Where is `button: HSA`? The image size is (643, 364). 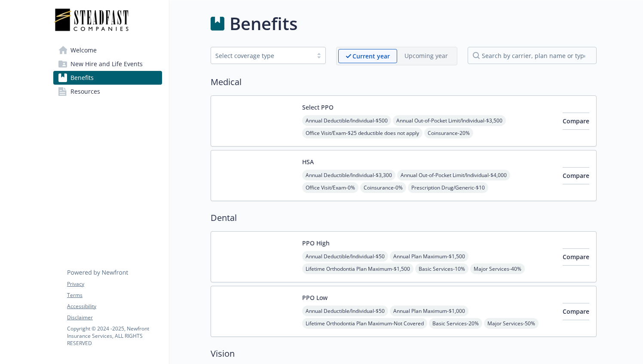 button: HSA is located at coordinates (308, 162).